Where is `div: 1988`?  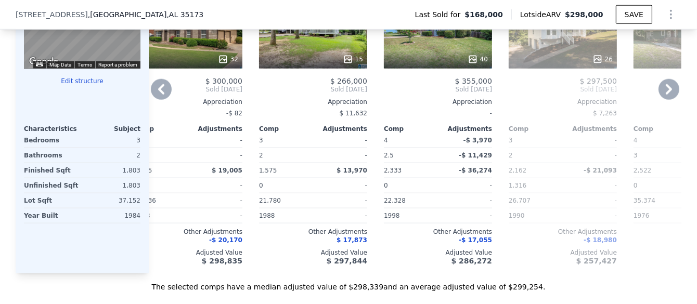 div: 1988 is located at coordinates (285, 216).